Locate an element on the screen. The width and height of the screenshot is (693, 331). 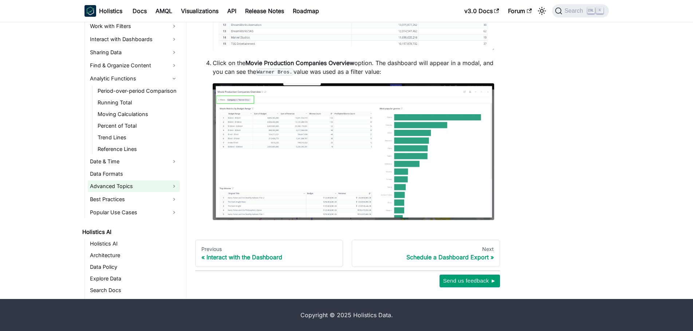
a: API is located at coordinates (232, 11).